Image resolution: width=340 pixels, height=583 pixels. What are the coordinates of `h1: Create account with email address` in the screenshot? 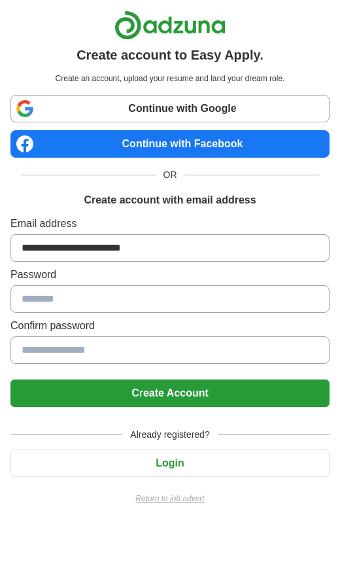 It's located at (169, 200).